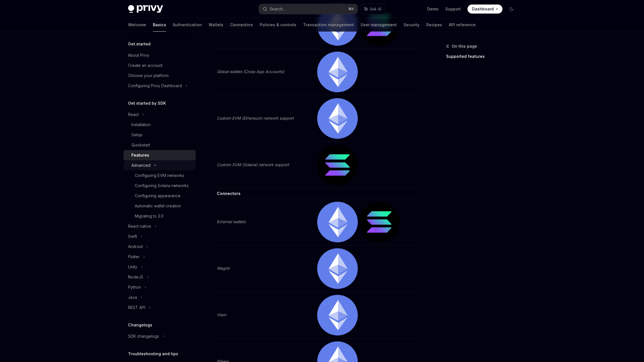 This screenshot has height=362, width=644. What do you see at coordinates (255, 118) in the screenshot?
I see `em: Custom EVM (Ethereum) network support` at bounding box center [255, 118].